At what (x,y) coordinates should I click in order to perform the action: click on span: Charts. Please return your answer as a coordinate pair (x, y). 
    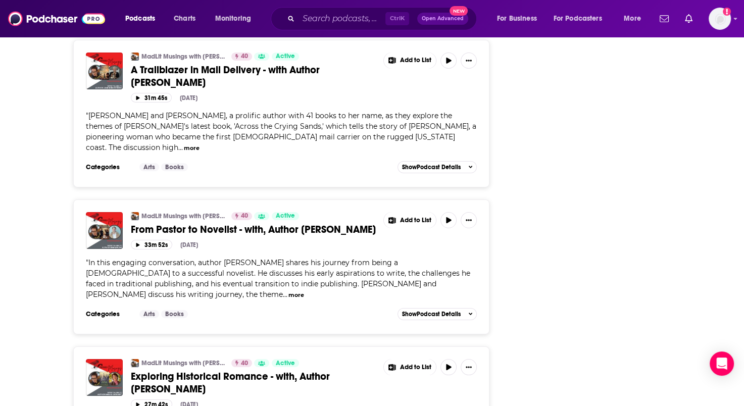
    Looking at the image, I should click on (184, 19).